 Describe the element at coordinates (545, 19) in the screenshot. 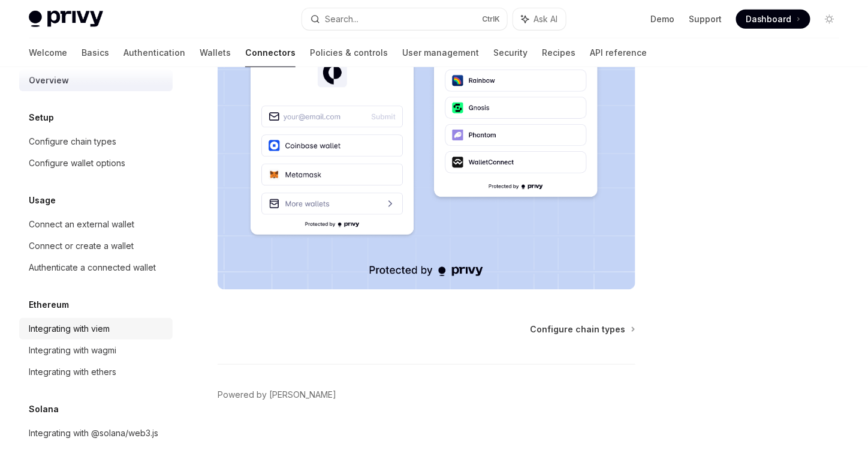

I see `span: Ask AI` at that location.